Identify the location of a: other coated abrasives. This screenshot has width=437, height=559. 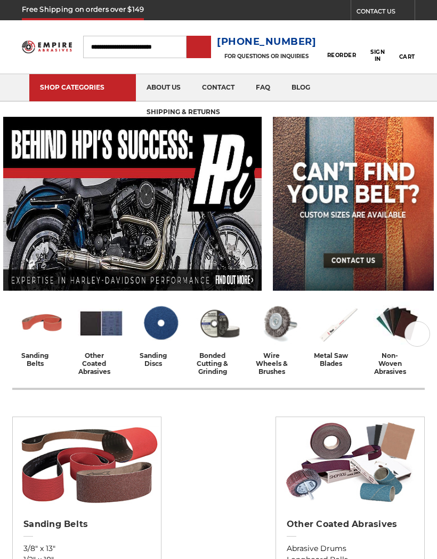
(101, 337).